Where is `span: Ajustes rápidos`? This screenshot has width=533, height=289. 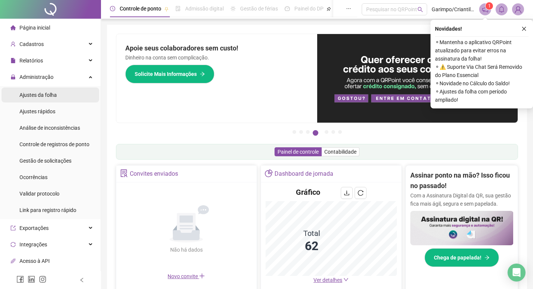 span: Ajustes rápidos is located at coordinates (37, 112).